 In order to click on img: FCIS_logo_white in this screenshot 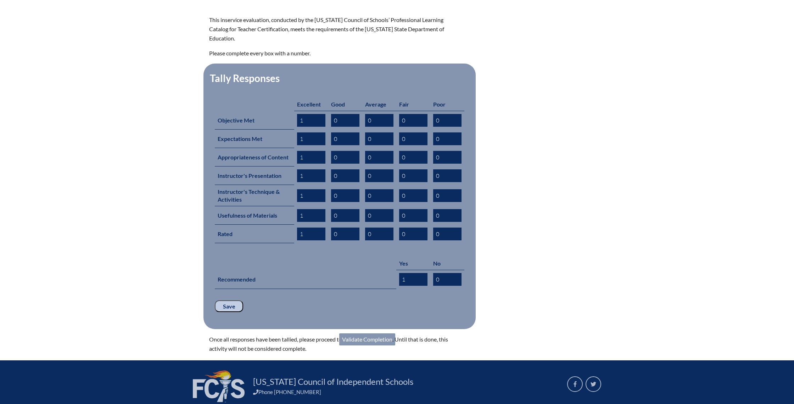, I will do `click(219, 386)`.